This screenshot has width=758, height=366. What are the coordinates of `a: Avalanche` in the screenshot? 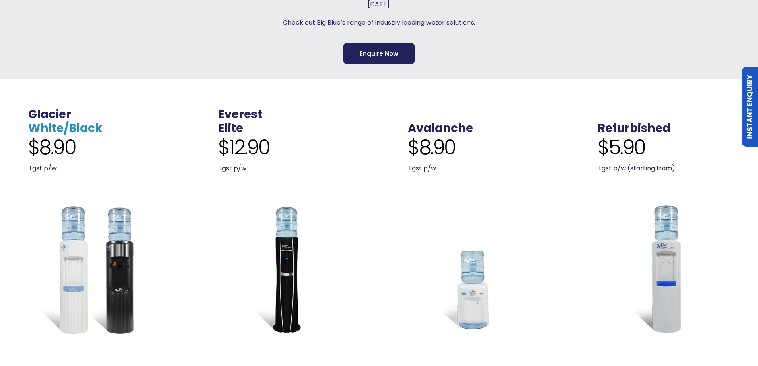 It's located at (441, 128).